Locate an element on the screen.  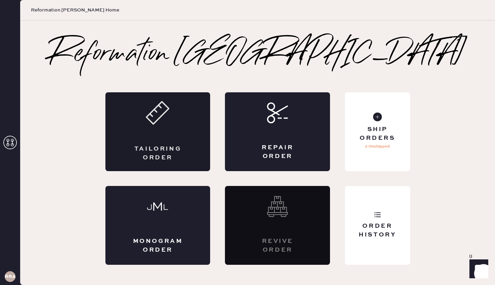
div: Monogram Order is located at coordinates (158, 245).